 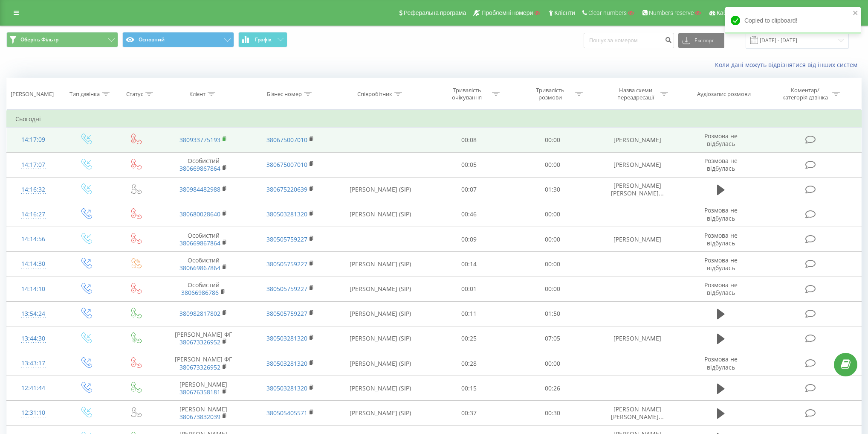 I want to click on button: close, so click(x=856, y=13).